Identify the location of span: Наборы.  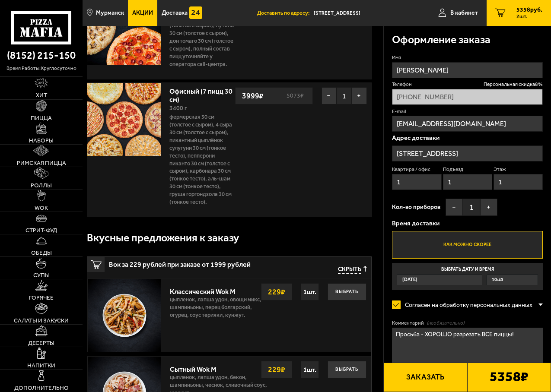
(41, 141).